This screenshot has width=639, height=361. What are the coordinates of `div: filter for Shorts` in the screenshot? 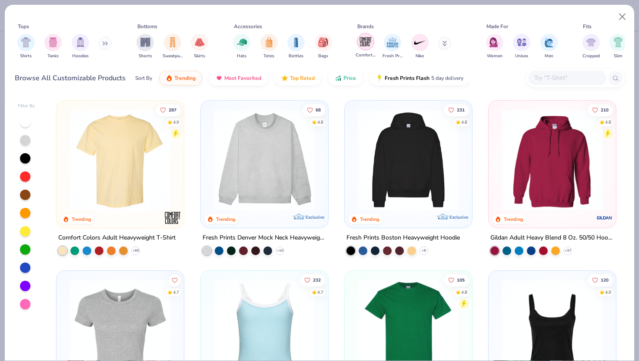 It's located at (145, 46).